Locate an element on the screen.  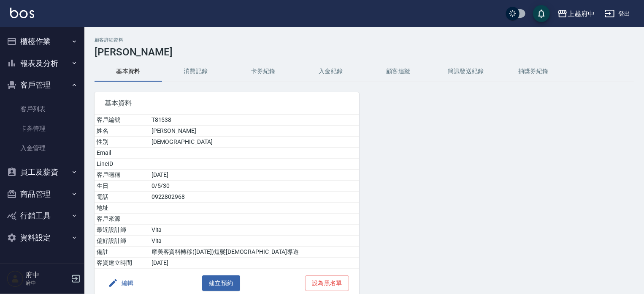
button: 顧客追蹤 is located at coordinates (399, 71).